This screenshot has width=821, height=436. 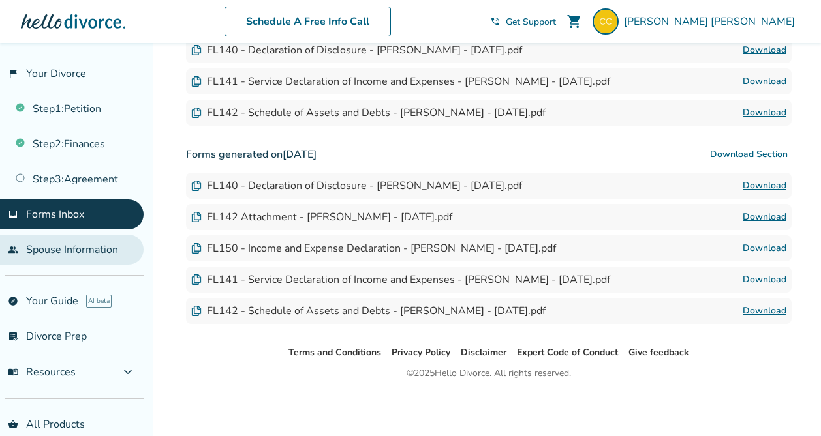 I want to click on li: Disclaimer, so click(x=483, y=353).